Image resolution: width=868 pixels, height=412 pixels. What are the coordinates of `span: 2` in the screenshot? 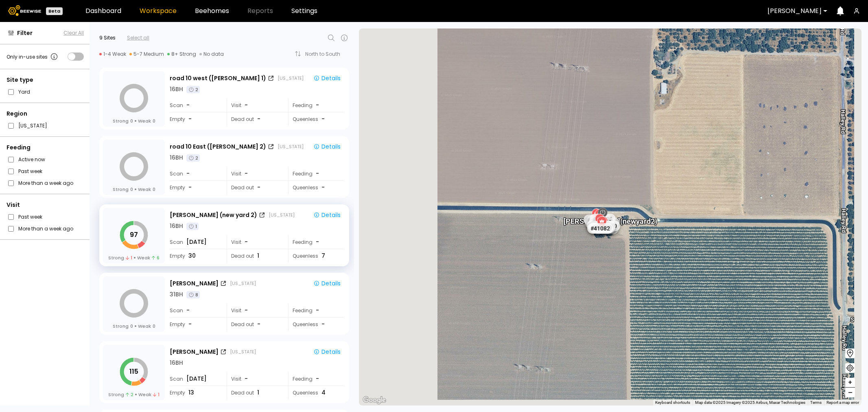 It's located at (130, 394).